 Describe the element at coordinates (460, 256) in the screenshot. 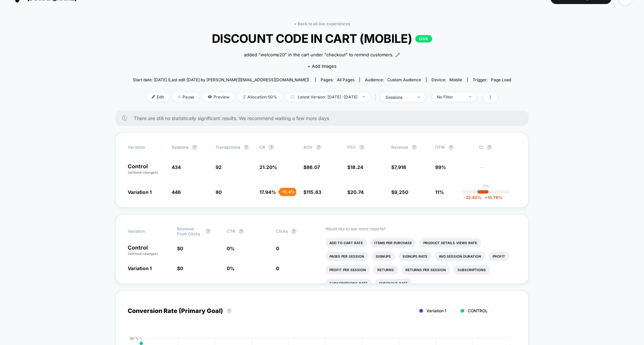

I see `li: Avg Session Duration` at that location.